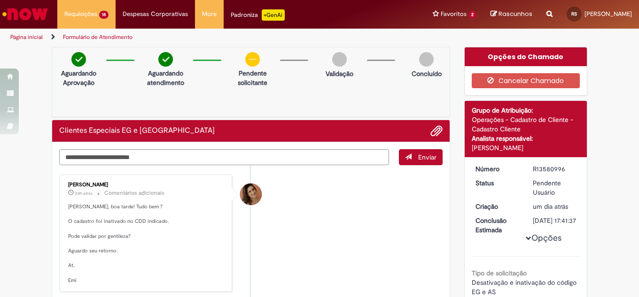 The width and height of the screenshot is (639, 297). What do you see at coordinates (497, 183) in the screenshot?
I see `dt: Status` at bounding box center [497, 183].